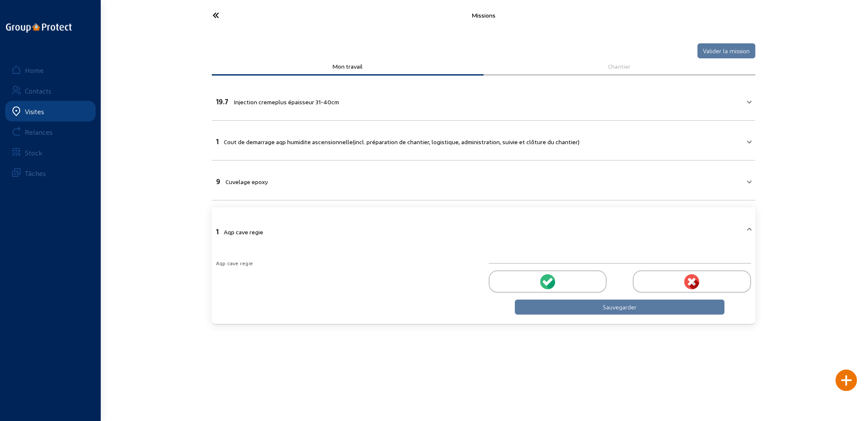 The image size is (868, 421). I want to click on mat-expansion-panel-header: 1Cout de demarrage aqp humidite ascensionnelle(incl. préparation de chantier, logistique, adminis..., so click(484, 141).